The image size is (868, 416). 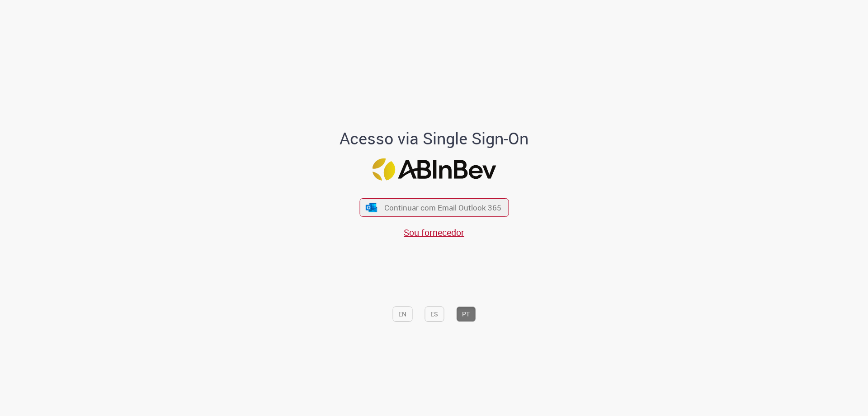 I want to click on span: Sou fornecedor, so click(x=434, y=232).